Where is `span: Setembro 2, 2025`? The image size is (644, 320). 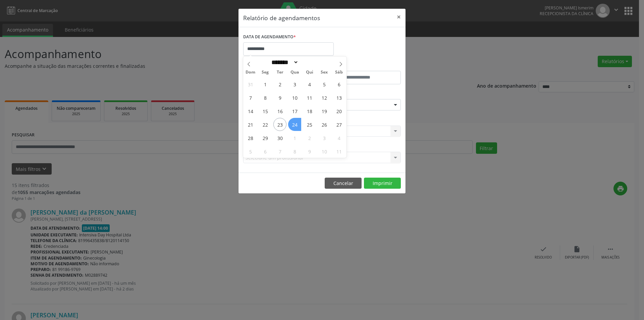 span: Setembro 2, 2025 is located at coordinates (280, 84).